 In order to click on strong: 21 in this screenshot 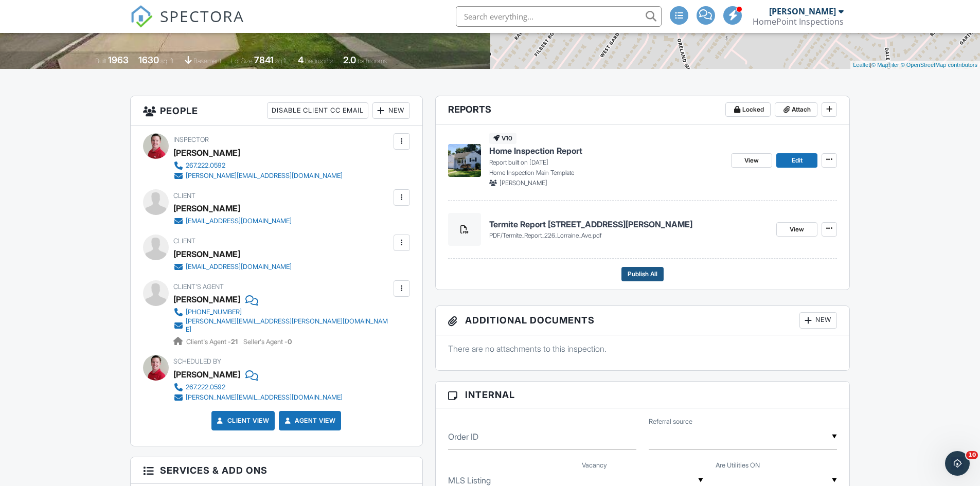, I will do `click(234, 341)`.